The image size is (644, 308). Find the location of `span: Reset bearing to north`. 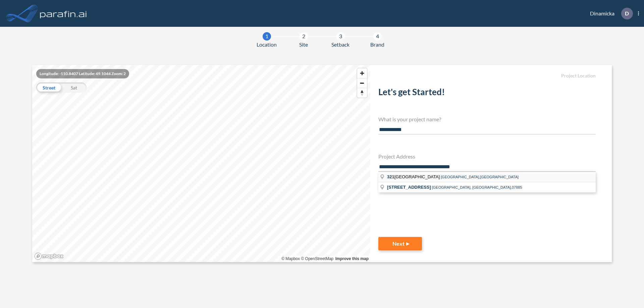

span: Reset bearing to north is located at coordinates (362, 93).